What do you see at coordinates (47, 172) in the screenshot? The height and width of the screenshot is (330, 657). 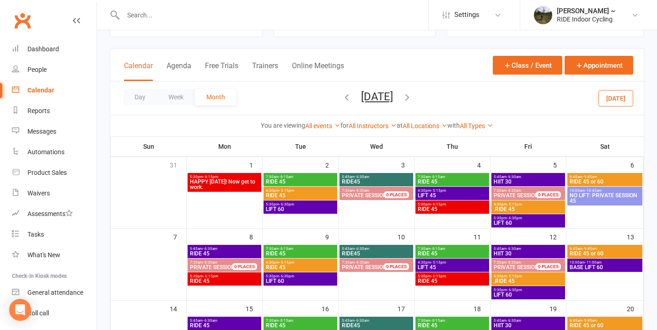 I see `div: Product Sales` at bounding box center [47, 172].